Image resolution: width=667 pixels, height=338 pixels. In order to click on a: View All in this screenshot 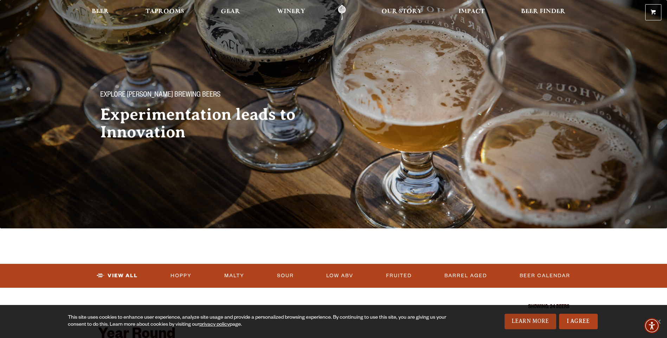, I will do `click(117, 276)`.